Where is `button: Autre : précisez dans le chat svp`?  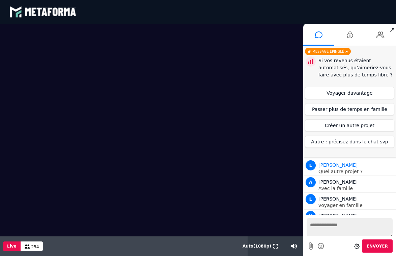
button: Autre : précisez dans le chat svp is located at coordinates (350, 141).